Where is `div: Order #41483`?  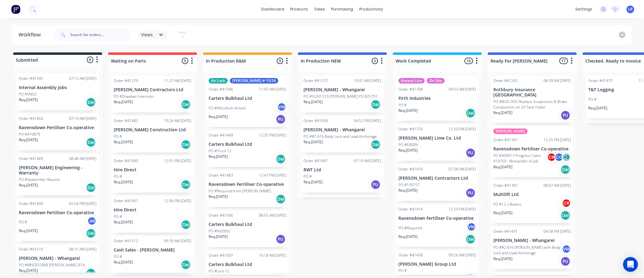 div: Order #41483 is located at coordinates (220, 175).